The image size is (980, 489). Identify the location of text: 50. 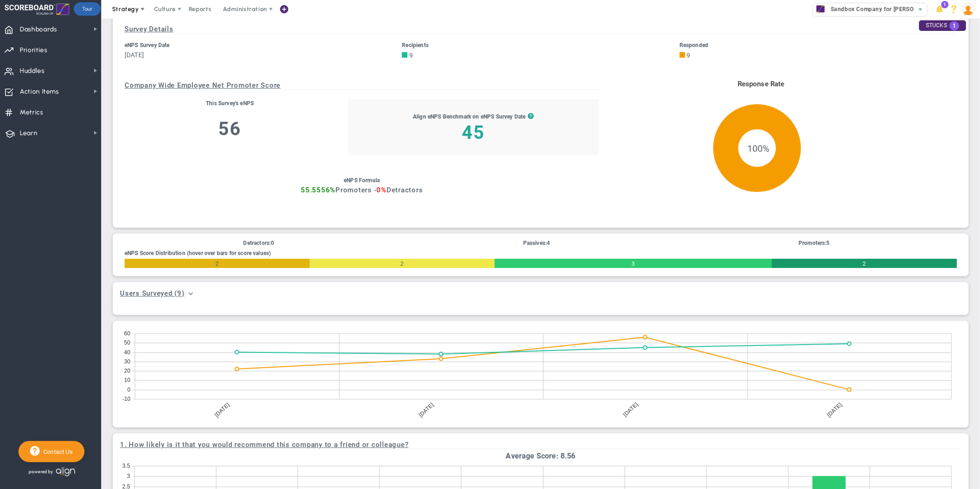
(127, 342).